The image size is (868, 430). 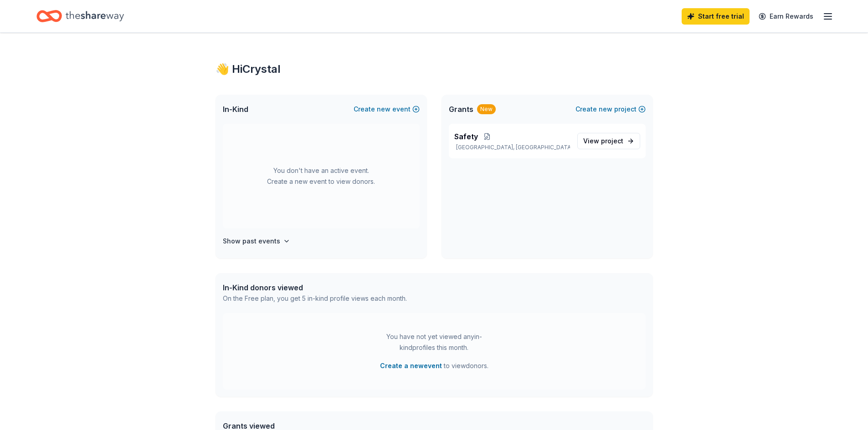 I want to click on span: Grants, so click(x=461, y=109).